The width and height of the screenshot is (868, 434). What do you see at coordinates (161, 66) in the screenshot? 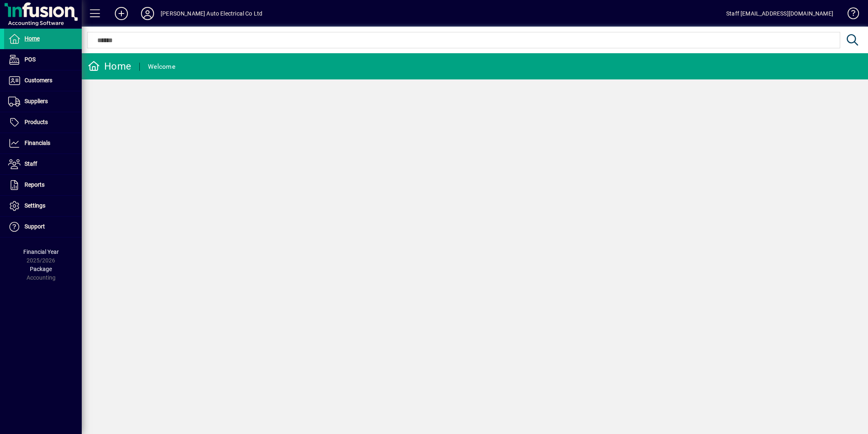
I see `div: Welcome` at bounding box center [161, 66].